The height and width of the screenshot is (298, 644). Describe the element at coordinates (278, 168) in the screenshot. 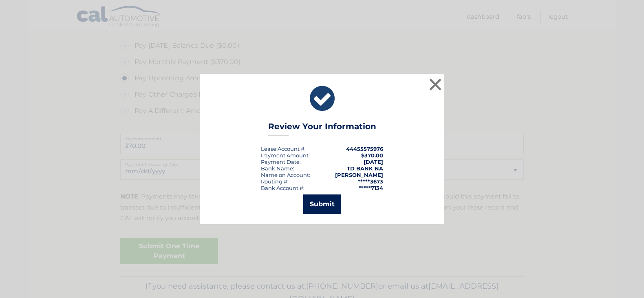

I see `div: Bank Name:` at that location.